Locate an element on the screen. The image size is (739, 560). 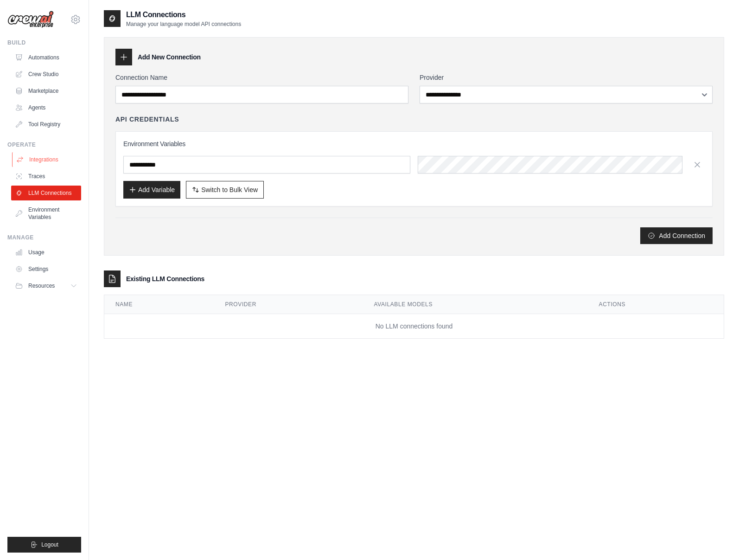
th: Available Models is located at coordinates (475, 305).